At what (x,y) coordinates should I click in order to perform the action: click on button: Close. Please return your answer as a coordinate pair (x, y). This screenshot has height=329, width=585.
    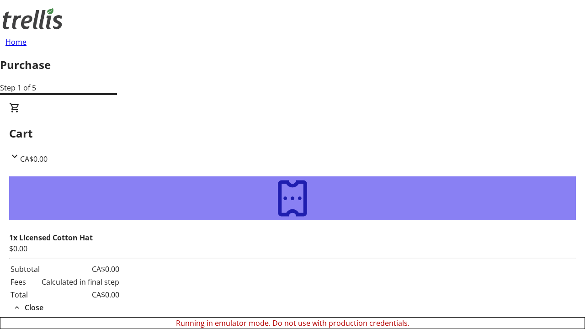
    Looking at the image, I should click on (28, 308).